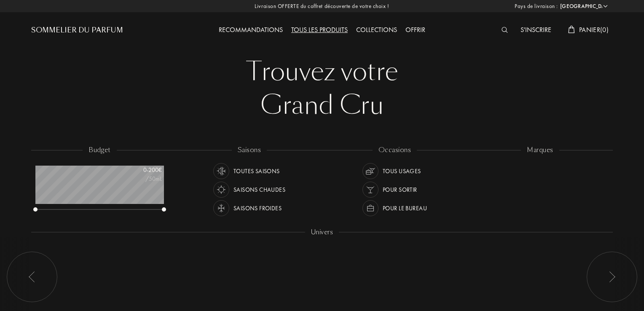  I want to click on a: Sommelier du Parfum, so click(77, 31).